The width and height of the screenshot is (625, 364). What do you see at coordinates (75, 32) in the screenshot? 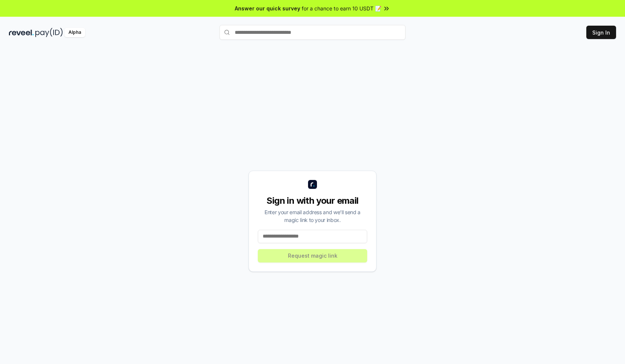
I see `div: Alpha` at bounding box center [75, 32].